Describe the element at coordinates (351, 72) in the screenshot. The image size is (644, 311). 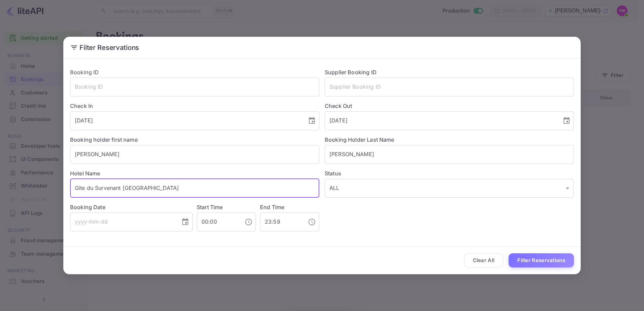
I see `label: Supplier Booking ID` at that location.